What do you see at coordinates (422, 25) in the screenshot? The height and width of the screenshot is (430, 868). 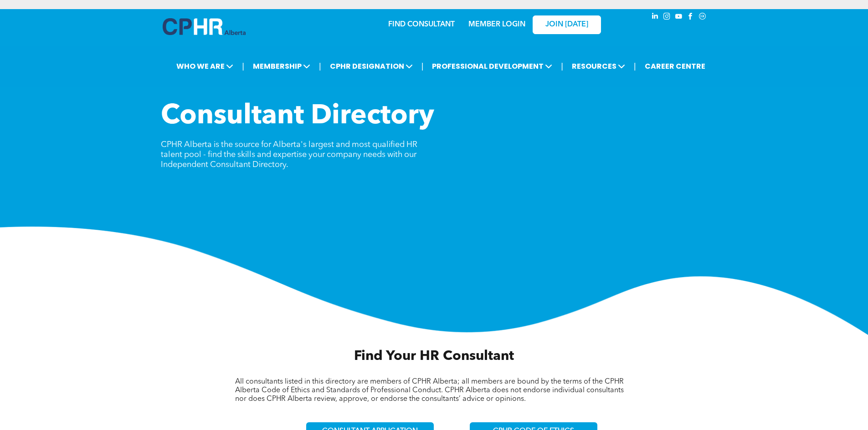 I see `a: FIND CONSULTANT` at bounding box center [422, 25].